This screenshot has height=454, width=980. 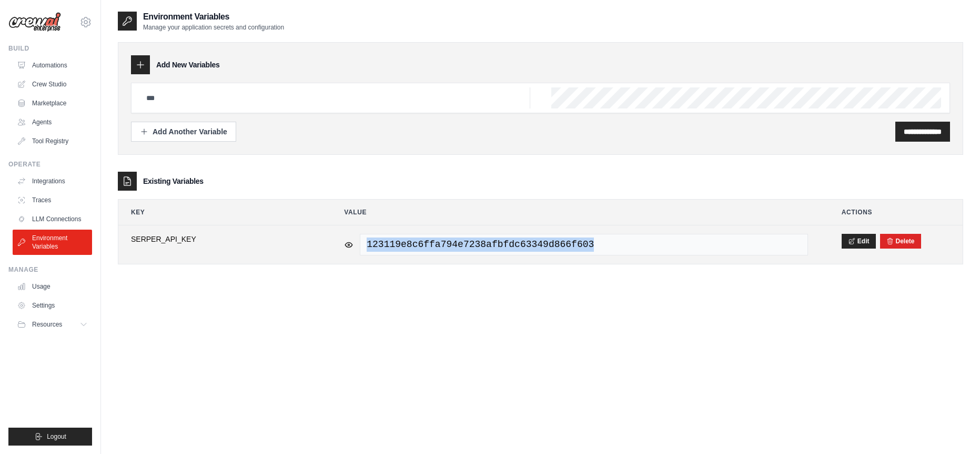 I want to click on a: Environment Variables, so click(x=52, y=242).